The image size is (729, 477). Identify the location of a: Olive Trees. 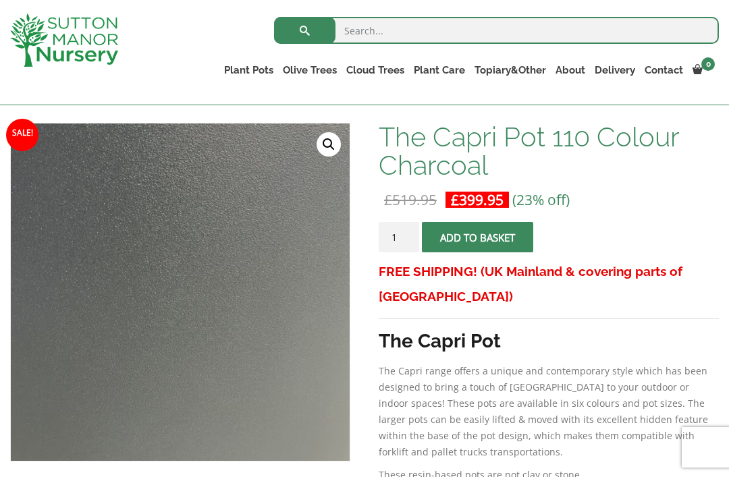
(310, 70).